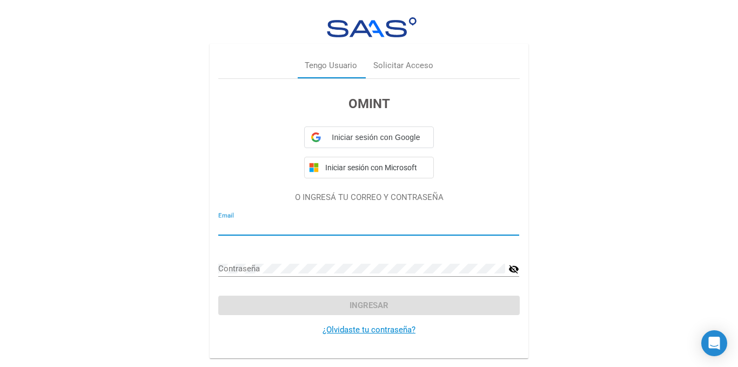 The image size is (738, 367). I want to click on div: Solicitar Acceso, so click(403, 65).